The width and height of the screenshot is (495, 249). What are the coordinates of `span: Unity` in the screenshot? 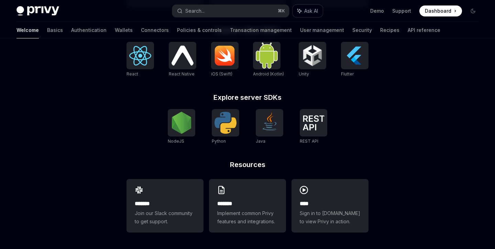 It's located at (304, 74).